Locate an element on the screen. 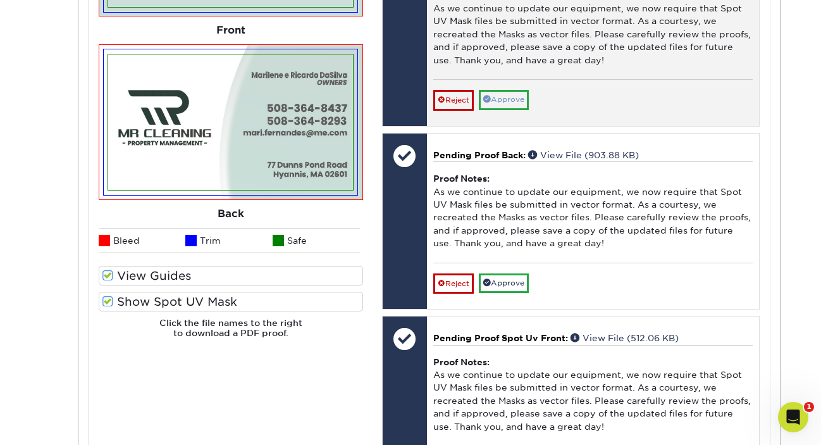  div: As we continue to update our equipment, we now require that Spot UV Mask files be submitted in ve... is located at coordinates (593, 212).